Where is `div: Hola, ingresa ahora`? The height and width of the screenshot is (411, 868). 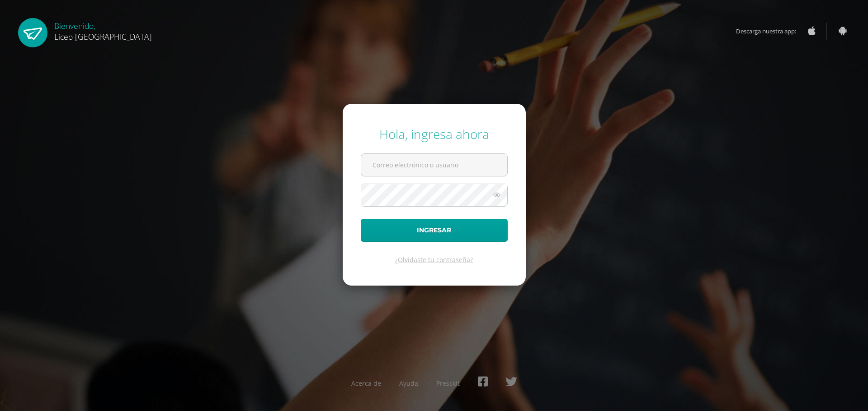 div: Hola, ingresa ahora is located at coordinates (434, 134).